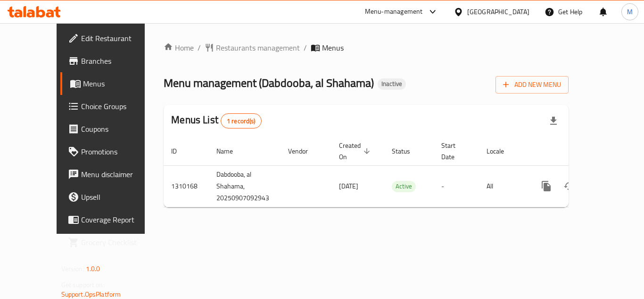 Image resolution: width=644 pixels, height=299 pixels. I want to click on div: Export file, so click(553, 121).